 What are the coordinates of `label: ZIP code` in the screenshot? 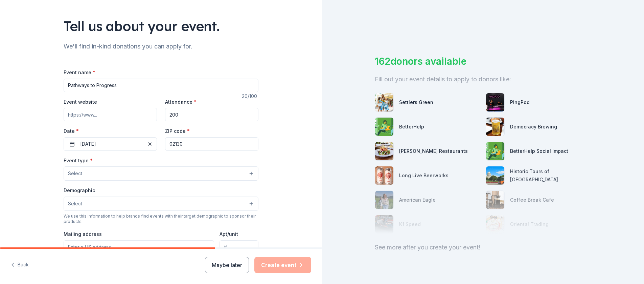 It's located at (177, 131).